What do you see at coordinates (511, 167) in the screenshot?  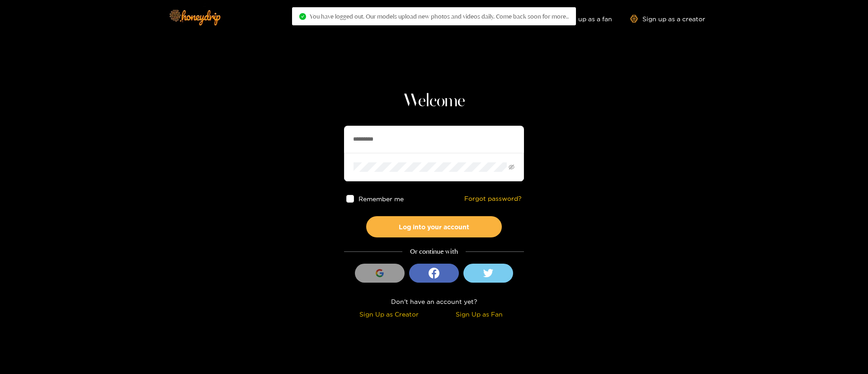 I see `span: eye-invisible` at bounding box center [511, 167].